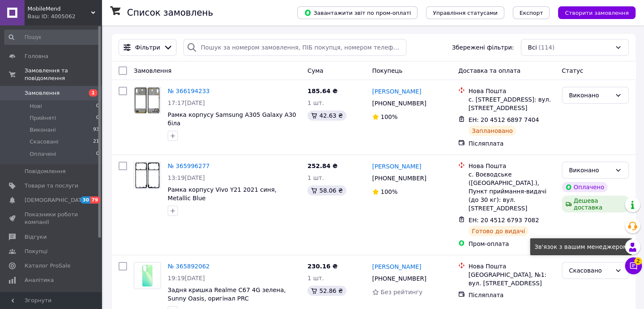 The width and height of the screenshot is (644, 309). What do you see at coordinates (592, 12) in the screenshot?
I see `a: Створити замовлення` at bounding box center [592, 12].